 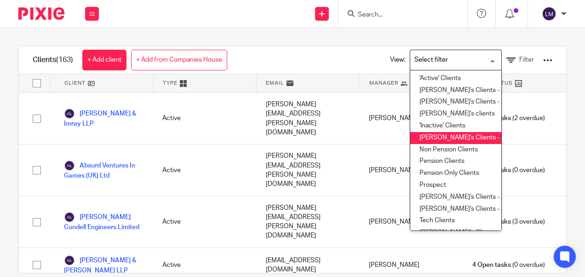 I want to click on span: (3 overdue), so click(x=509, y=222).